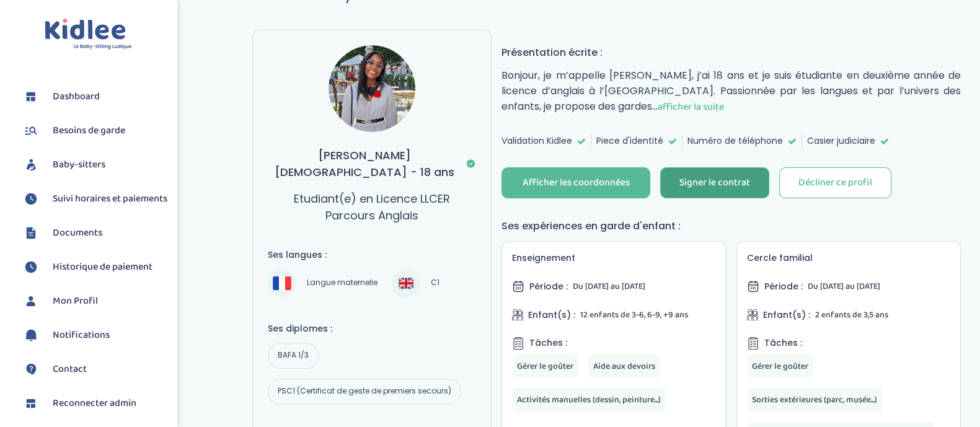 The image size is (980, 427). I want to click on span: 12 enfants de 3-6, 6-9, +9 ans, so click(634, 314).